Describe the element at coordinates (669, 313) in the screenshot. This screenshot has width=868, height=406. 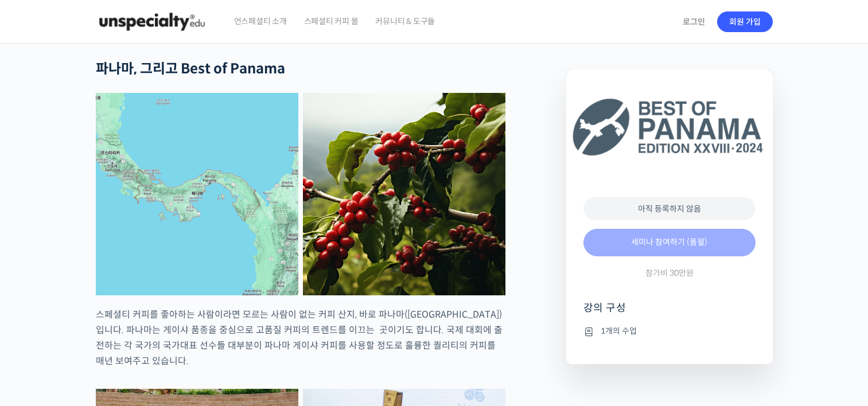
I see `h4: 강의 구성` at that location.